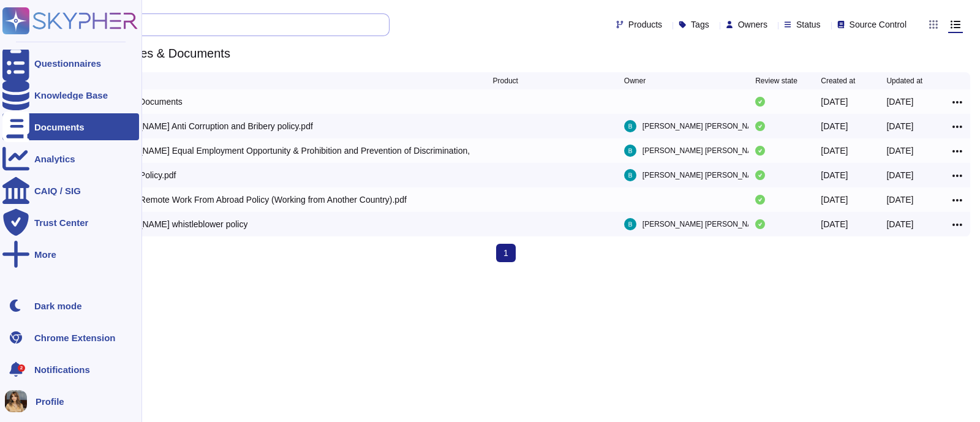  I want to click on span: Owners, so click(753, 24).